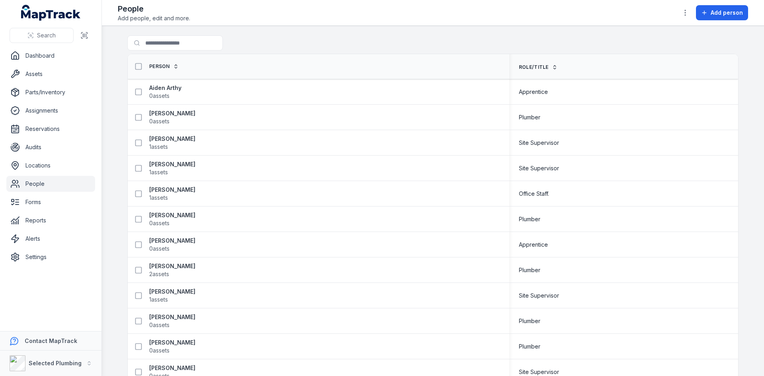  What do you see at coordinates (51, 184) in the screenshot?
I see `a: People` at bounding box center [51, 184].